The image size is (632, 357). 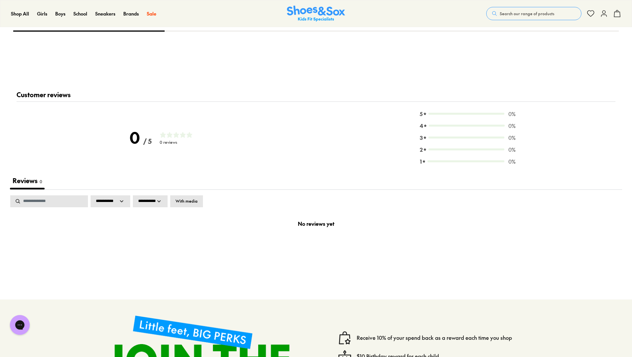 I want to click on input: Search, so click(x=49, y=201).